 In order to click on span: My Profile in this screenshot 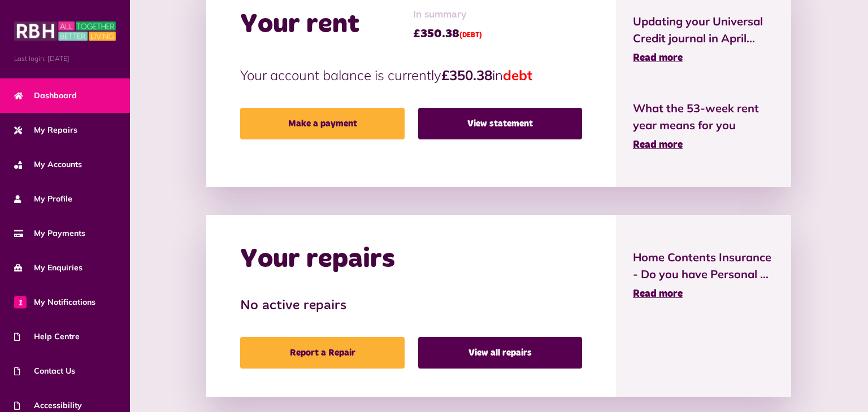, I will do `click(43, 199)`.